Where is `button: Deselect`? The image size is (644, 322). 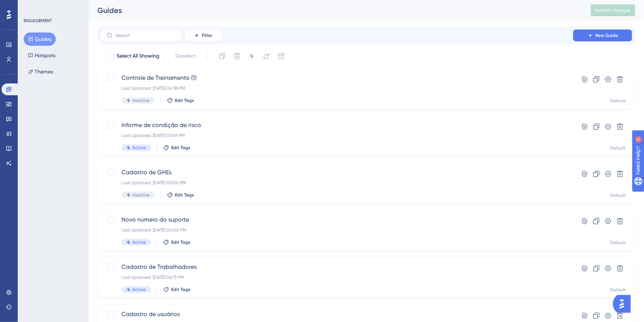
button: Deselect is located at coordinates (186, 56).